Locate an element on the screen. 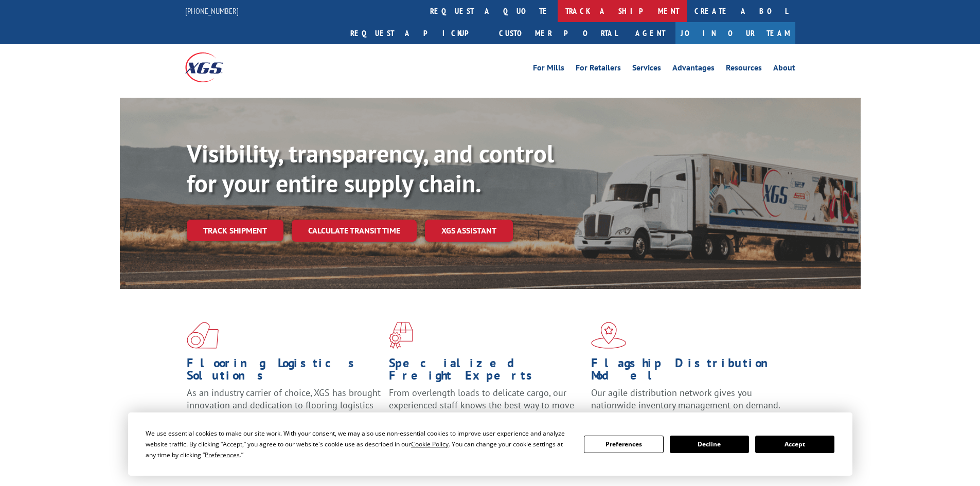 This screenshot has height=486, width=980. p: From overlength loads to delicate cargo, our experienced staff knows the best way to move your fr... is located at coordinates (486, 409).